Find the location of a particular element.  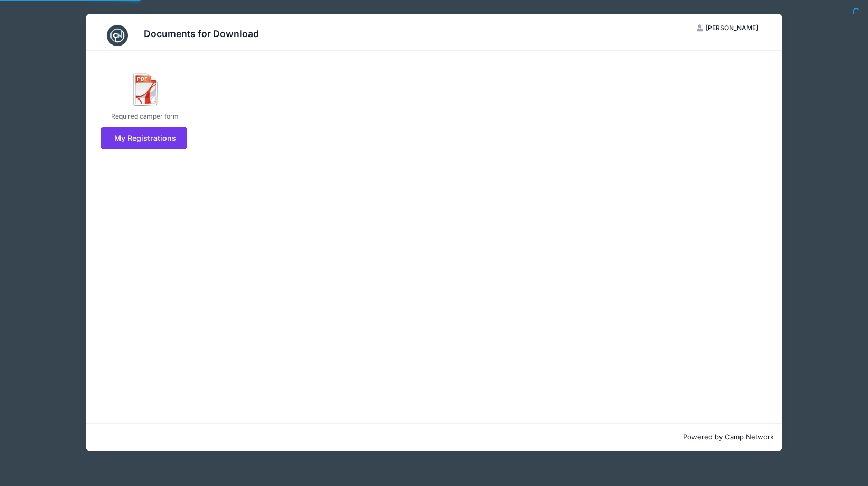

img: ico_pdf.png is located at coordinates (146, 89).